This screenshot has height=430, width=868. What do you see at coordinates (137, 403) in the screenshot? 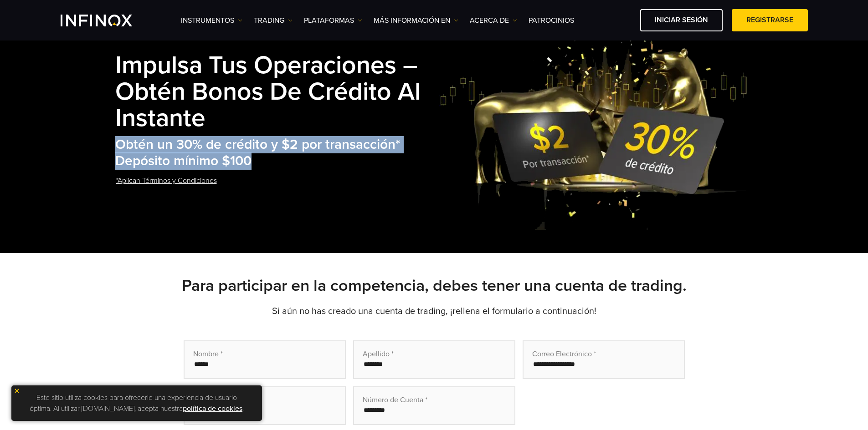
I see `p: Este sitio utiliza cookies para ofrecerle una experiencia de usuario óptima. Al utilizar [DOMAIN_...` at bounding box center [137, 403].